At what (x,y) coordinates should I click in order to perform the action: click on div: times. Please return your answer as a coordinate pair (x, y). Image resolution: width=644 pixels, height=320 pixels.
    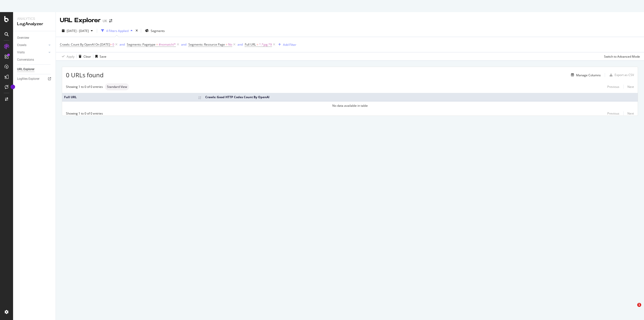
    Looking at the image, I should click on (137, 31).